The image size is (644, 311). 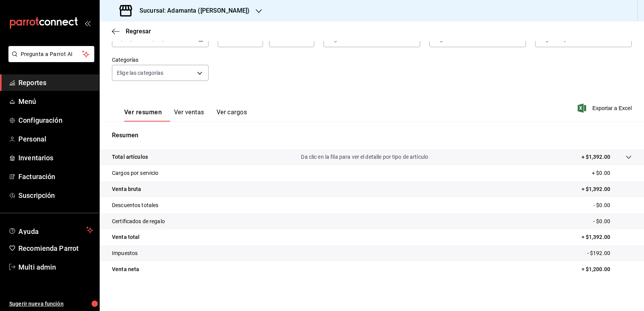 What do you see at coordinates (606, 108) in the screenshot?
I see `button: Exportar a Excel` at bounding box center [606, 108].